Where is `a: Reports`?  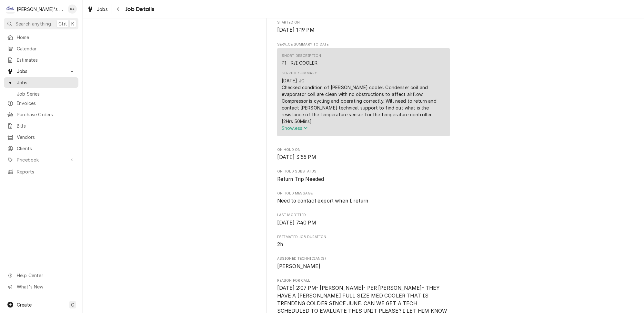 a: Reports is located at coordinates (41, 171).